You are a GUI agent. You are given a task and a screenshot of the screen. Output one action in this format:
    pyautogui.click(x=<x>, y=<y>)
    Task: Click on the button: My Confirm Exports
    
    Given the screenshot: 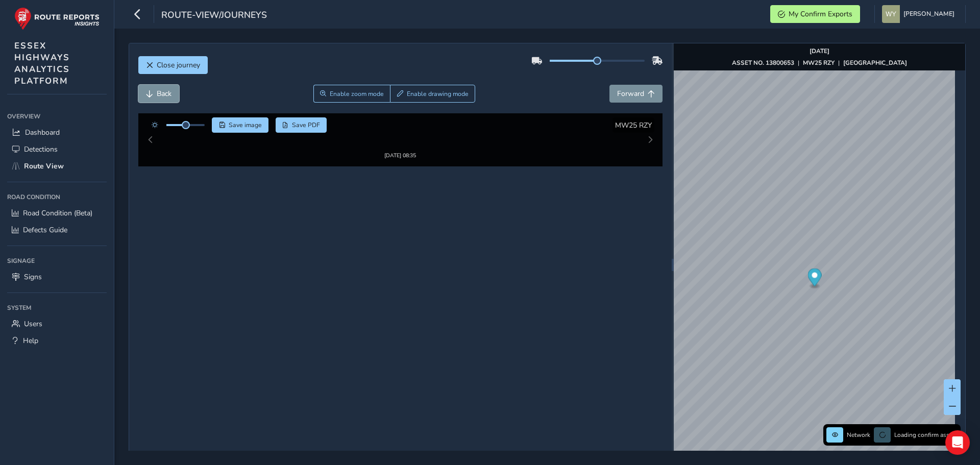 What is the action you would take?
    pyautogui.click(x=815, y=14)
    